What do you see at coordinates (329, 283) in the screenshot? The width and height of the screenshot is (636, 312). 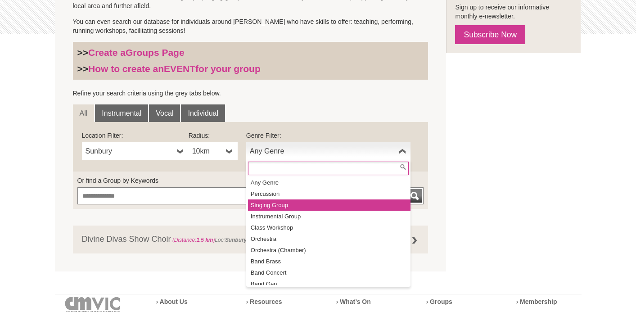 I see `li: Band Gen` at bounding box center [329, 283].